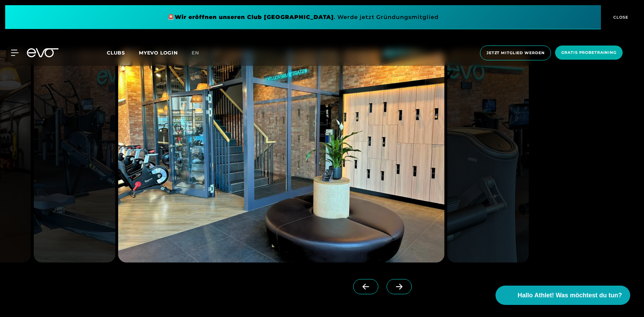 This screenshot has height=317, width=644. What do you see at coordinates (620, 17) in the screenshot?
I see `span: CLOSE` at bounding box center [620, 17].